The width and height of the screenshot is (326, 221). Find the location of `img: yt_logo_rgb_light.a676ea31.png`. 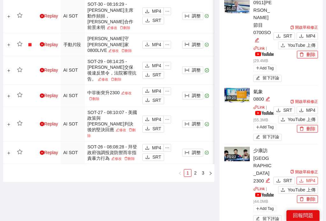

img: yt_logo_rgb_light.a676ea31.png is located at coordinates (265, 113).